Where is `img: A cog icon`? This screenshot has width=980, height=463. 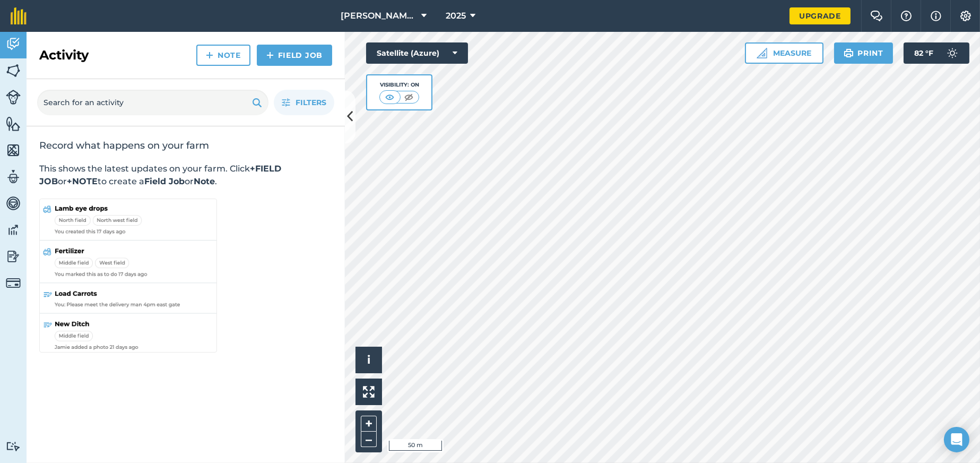 img: A cog icon is located at coordinates (966, 16).